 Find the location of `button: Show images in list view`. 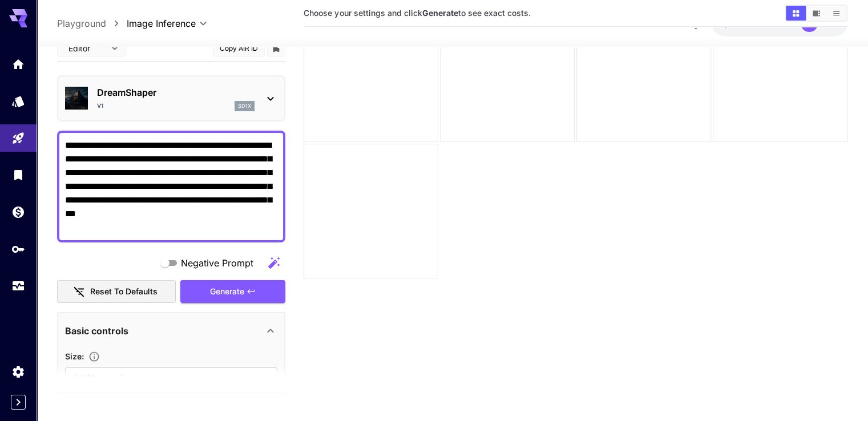

button: Show images in list view is located at coordinates (836, 13).